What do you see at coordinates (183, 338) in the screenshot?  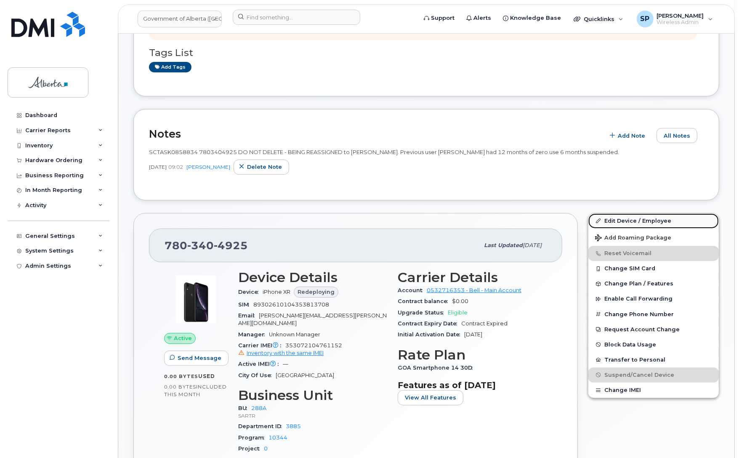 I see `span: Active` at bounding box center [183, 338].